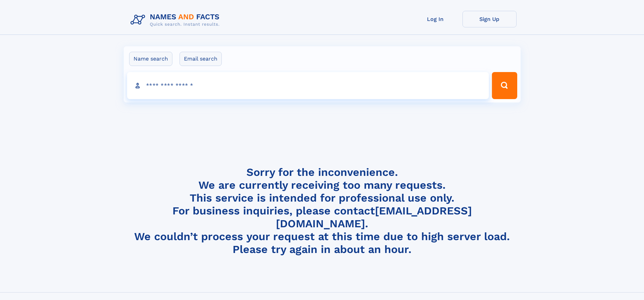 Image resolution: width=644 pixels, height=300 pixels. Describe the element at coordinates (308, 86) in the screenshot. I see `input: search input` at that location.